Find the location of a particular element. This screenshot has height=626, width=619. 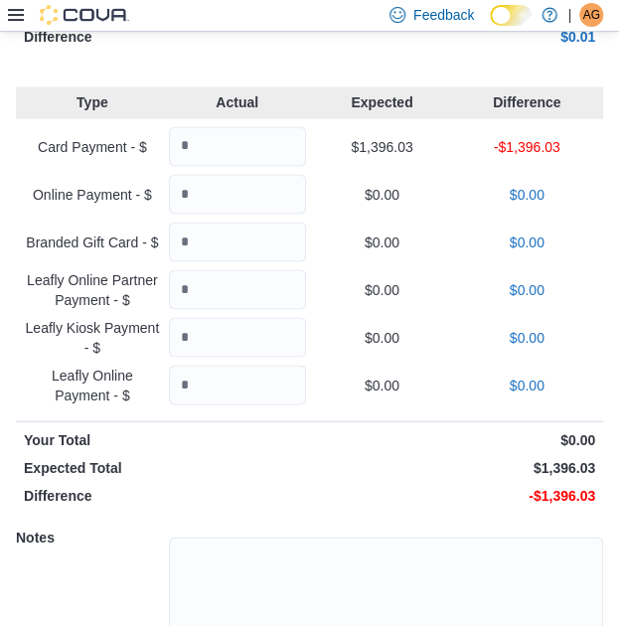

span: AG is located at coordinates (590, 15).